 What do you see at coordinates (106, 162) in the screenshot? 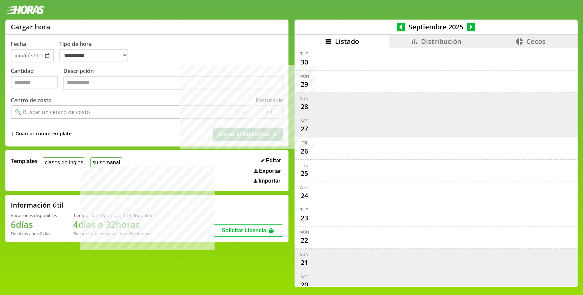
I see `button: su semanal` at bounding box center [106, 162].